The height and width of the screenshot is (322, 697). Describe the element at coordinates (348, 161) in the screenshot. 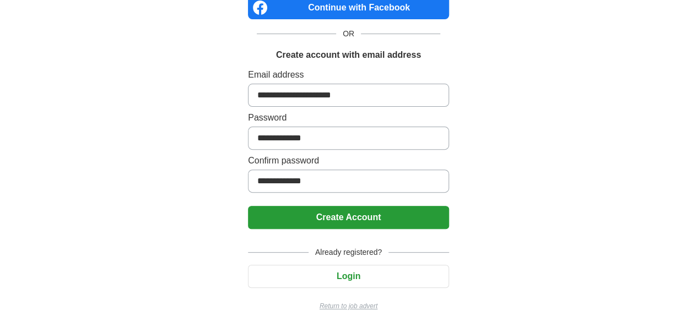

I see `label: Confirm password` at that location.